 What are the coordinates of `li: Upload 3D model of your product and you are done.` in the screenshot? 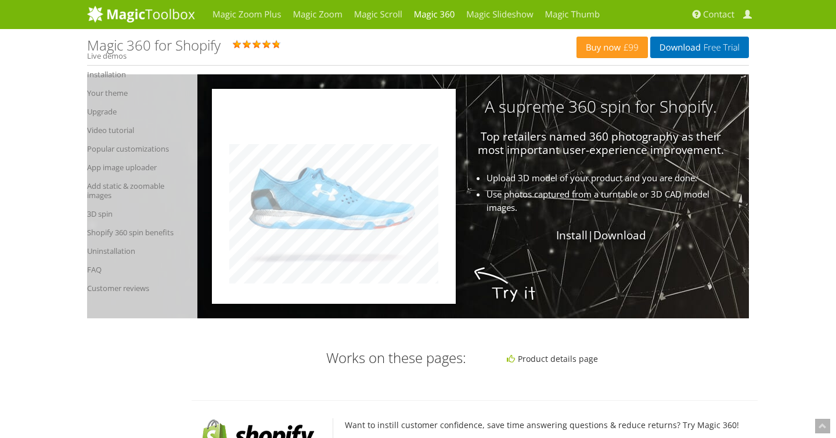 It's located at (483, 178).